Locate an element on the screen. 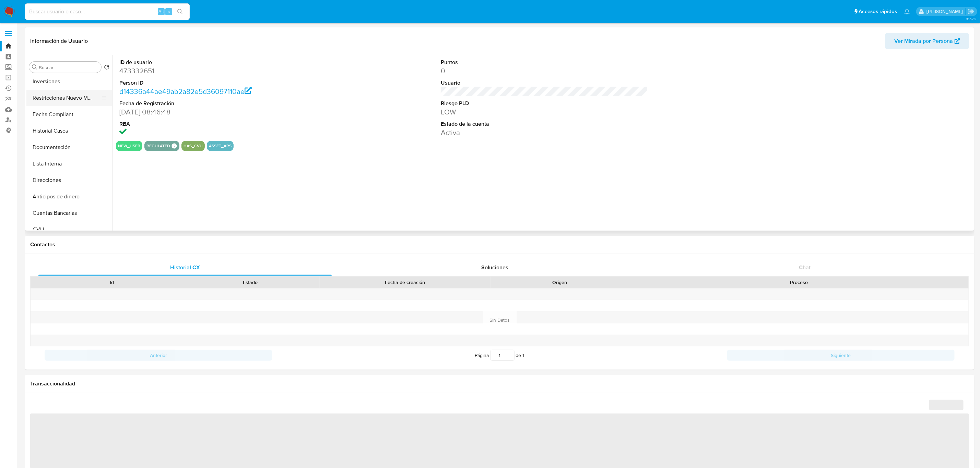  dd: LOW is located at coordinates (544, 112).